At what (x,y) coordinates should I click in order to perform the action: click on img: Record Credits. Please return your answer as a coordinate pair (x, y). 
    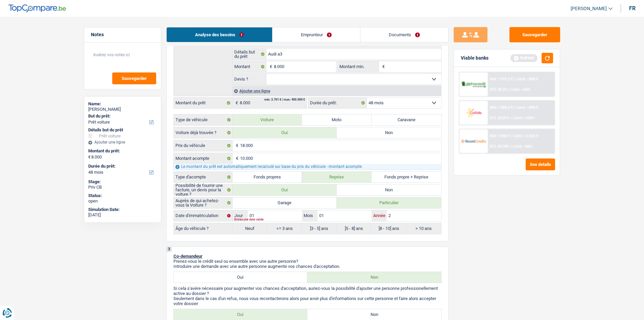
    Looking at the image, I should click on (474, 141).